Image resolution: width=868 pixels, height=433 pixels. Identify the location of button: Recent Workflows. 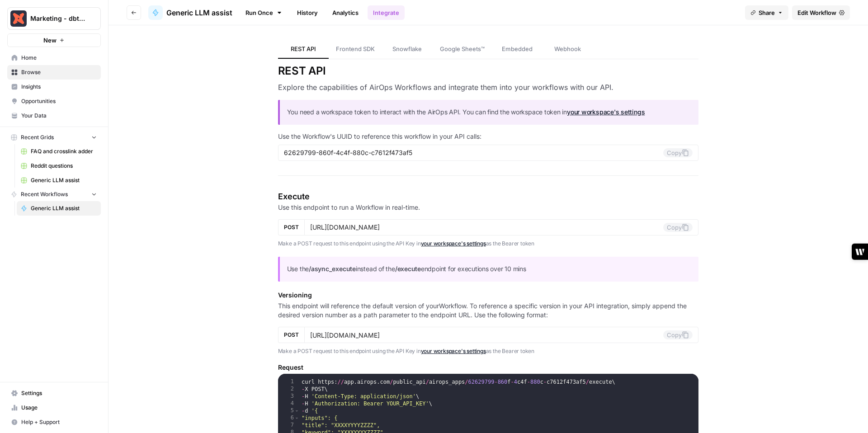
(53, 194).